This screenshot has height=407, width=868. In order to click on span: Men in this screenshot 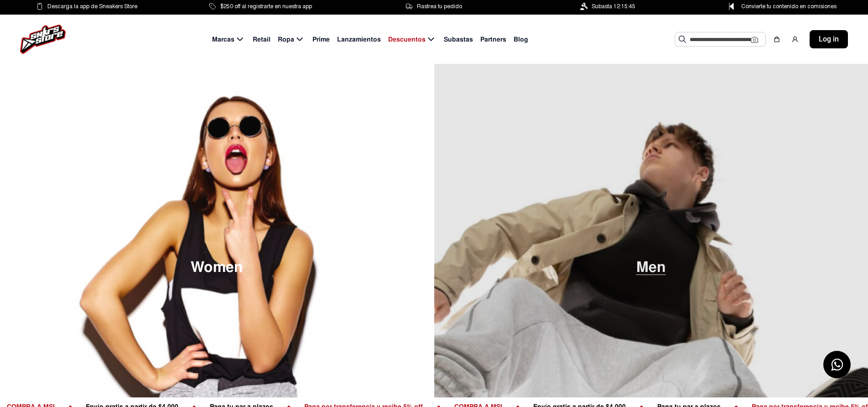, I will do `click(651, 267)`.